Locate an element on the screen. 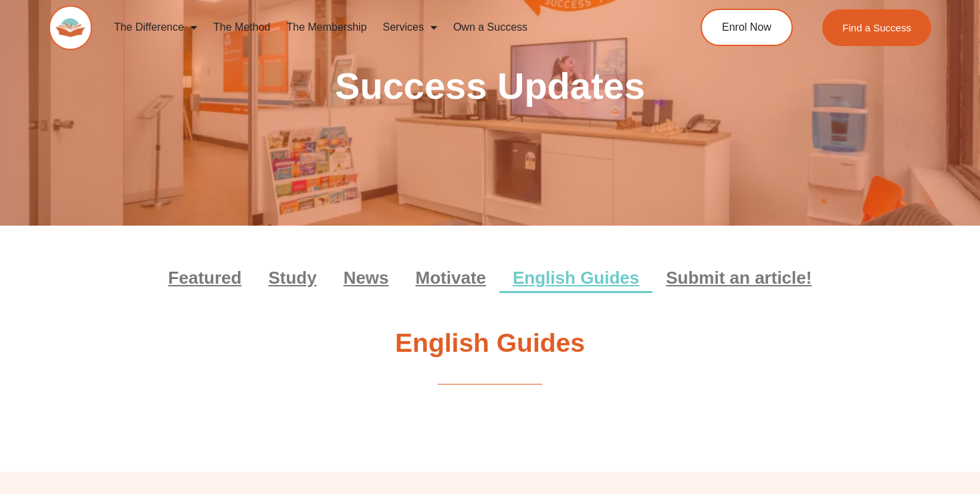 The image size is (980, 494). a: English Guides is located at coordinates (576, 278).